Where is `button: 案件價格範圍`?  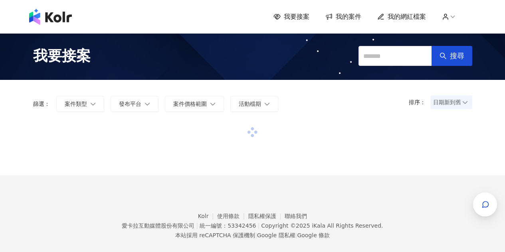
button: 案件價格範圍 is located at coordinates (194, 104).